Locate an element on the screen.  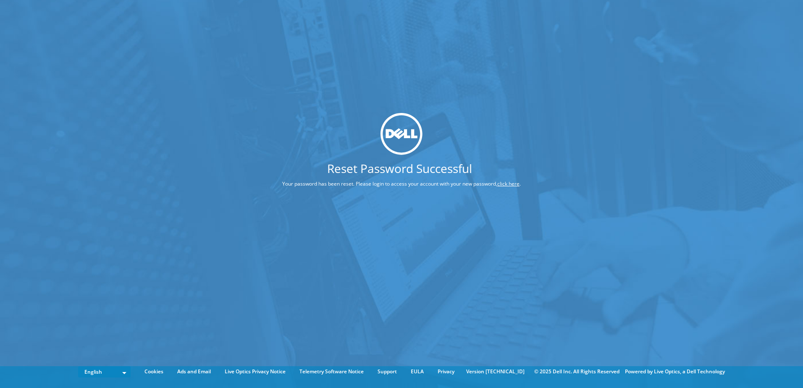
p: Your password has been reset. Please login to access your account with your new password, . is located at coordinates (401, 184).